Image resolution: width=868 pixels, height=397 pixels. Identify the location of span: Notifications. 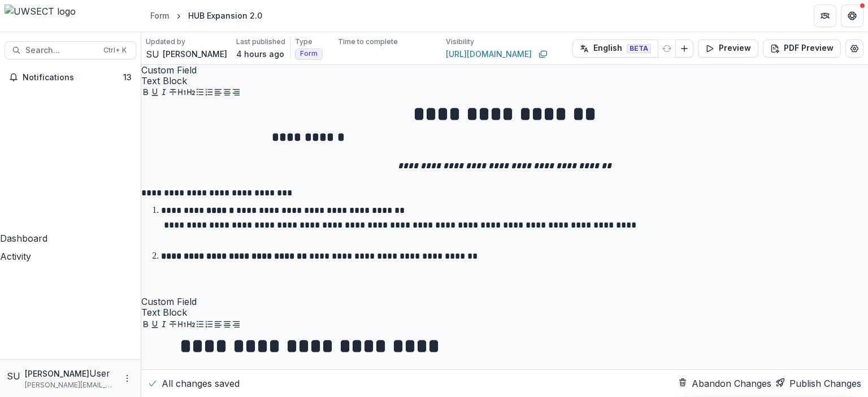
(73, 78).